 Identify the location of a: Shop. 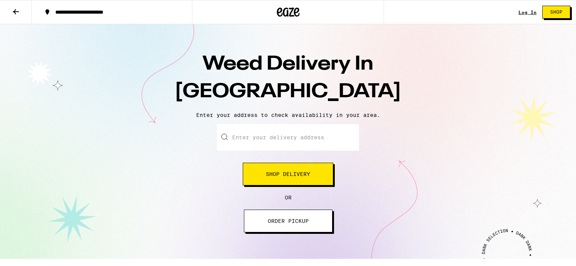
(556, 12).